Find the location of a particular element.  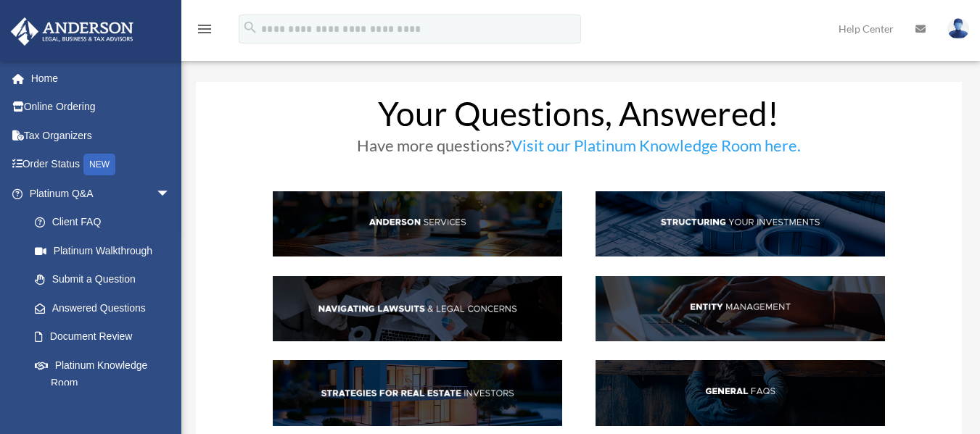

a: Platinum Knowledge Room is located at coordinates (106, 374).